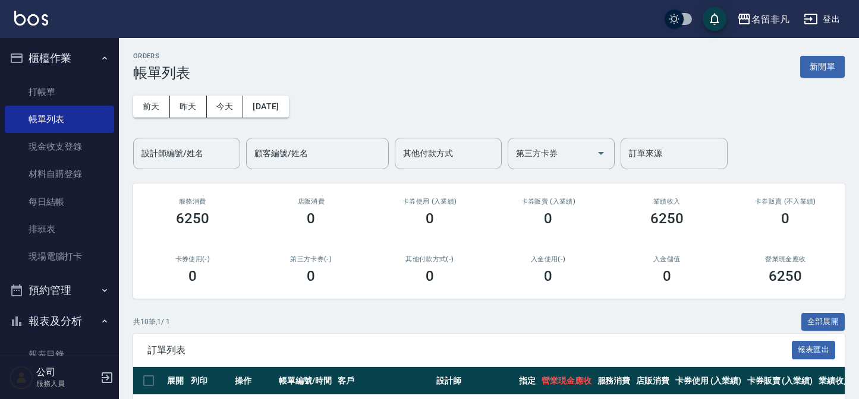 Image resolution: width=859 pixels, height=399 pixels. Describe the element at coordinates (813, 349) in the screenshot. I see `a: 報表匯出` at that location.